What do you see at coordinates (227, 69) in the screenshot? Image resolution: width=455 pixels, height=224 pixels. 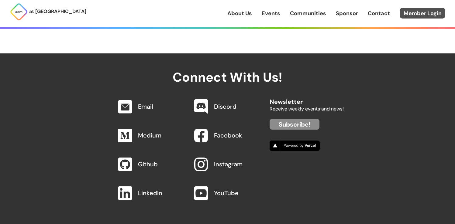 I see `h2: Connect With Us!` at bounding box center [227, 69].